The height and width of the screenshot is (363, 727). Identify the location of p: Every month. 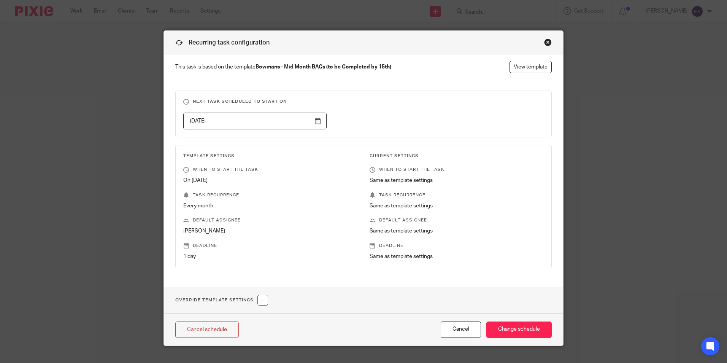
(270, 206).